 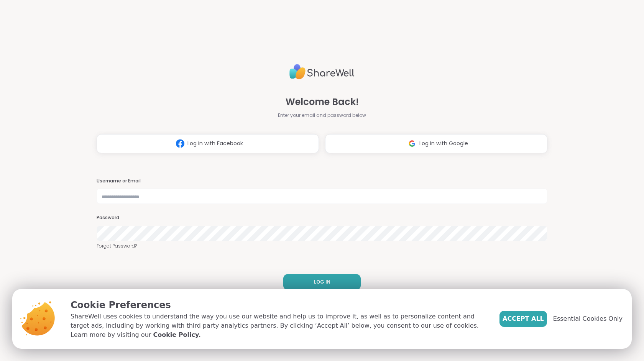 What do you see at coordinates (322, 115) in the screenshot?
I see `span: Enter your email and password below` at bounding box center [322, 115].